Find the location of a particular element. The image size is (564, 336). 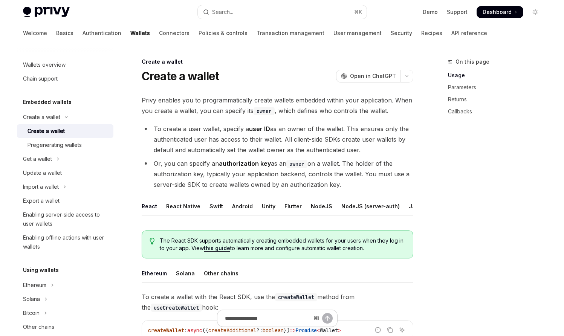

div: Get a wallet is located at coordinates (37, 159).